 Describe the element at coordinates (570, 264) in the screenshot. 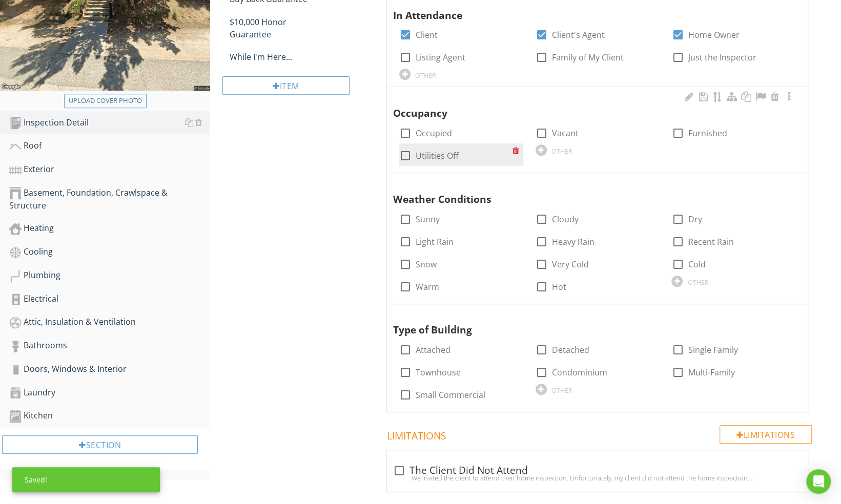

I see `label: Very Cold` at that location.